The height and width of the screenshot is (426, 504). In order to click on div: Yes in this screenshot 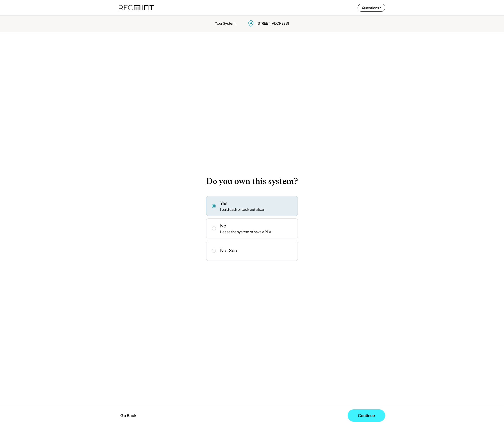, I will do `click(223, 203)`.